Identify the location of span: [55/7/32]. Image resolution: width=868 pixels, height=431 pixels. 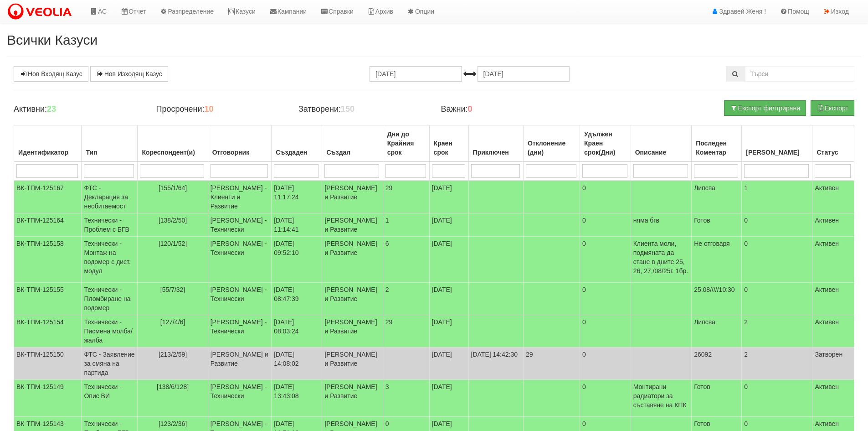
(173, 289).